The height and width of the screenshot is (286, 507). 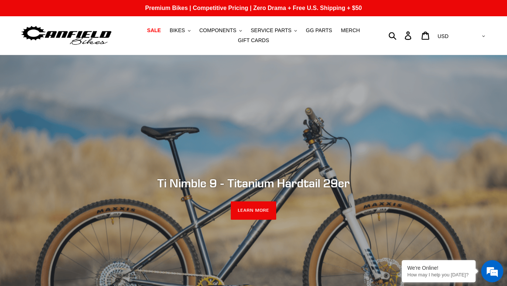 I want to click on button: SERVICE PARTS, so click(x=273, y=30).